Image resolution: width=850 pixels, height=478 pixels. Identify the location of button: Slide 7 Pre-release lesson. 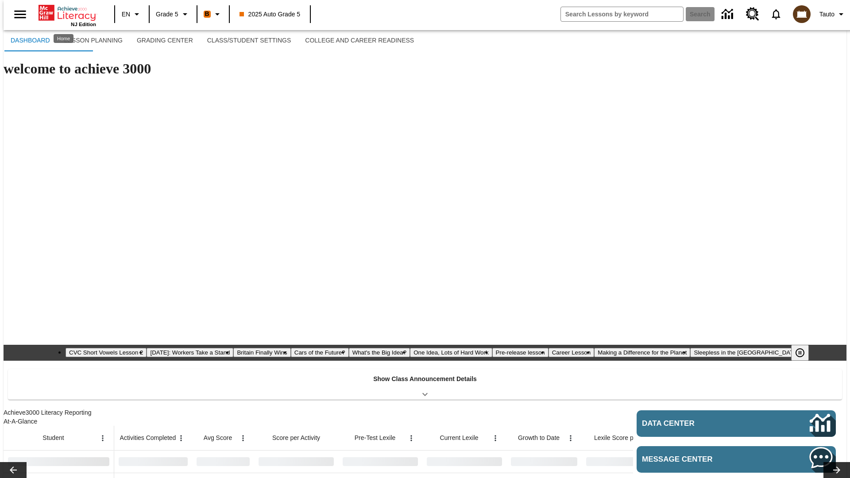
(520, 352).